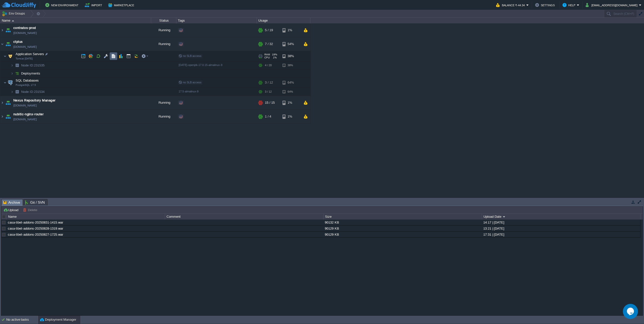  Describe the element at coordinates (58, 320) in the screenshot. I see `button: Deployment Manager` at that location.